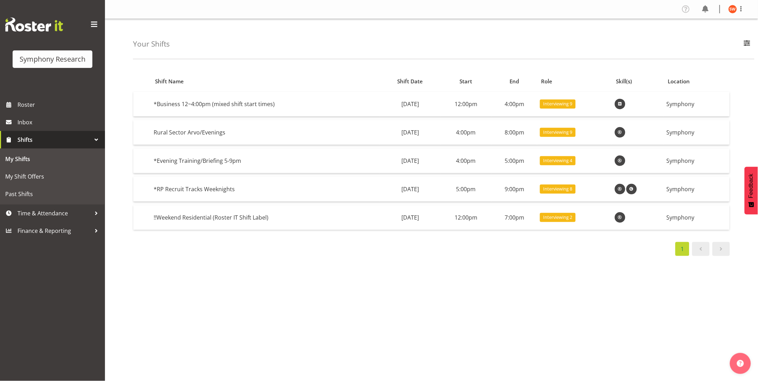 The image size is (758, 381). What do you see at coordinates (53, 176) in the screenshot?
I see `span: My Shift Offers` at bounding box center [53, 176].